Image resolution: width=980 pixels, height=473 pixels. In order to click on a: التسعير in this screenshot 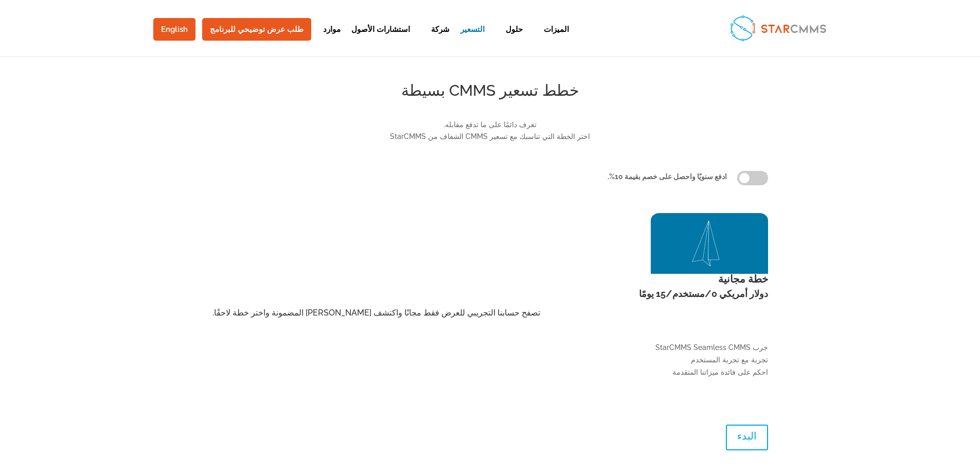, I will do `click(472, 38)`.